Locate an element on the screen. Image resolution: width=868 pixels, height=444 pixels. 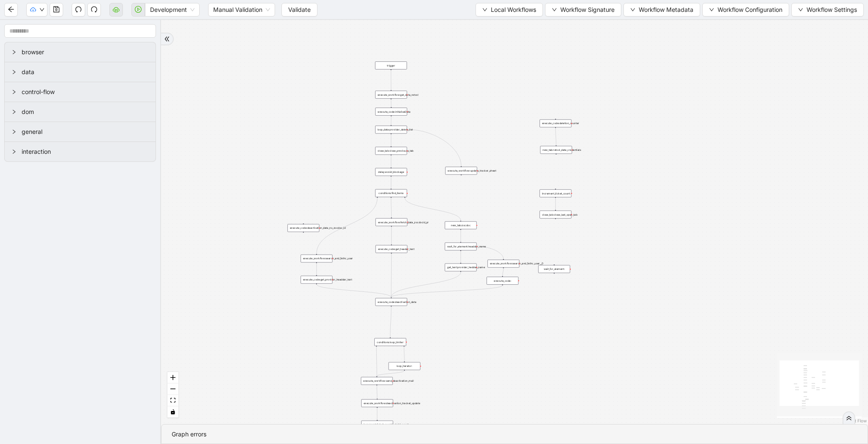
div: execute_code:deactivation_data_no_zocdoc_idplus-circle is located at coordinates (303, 228).